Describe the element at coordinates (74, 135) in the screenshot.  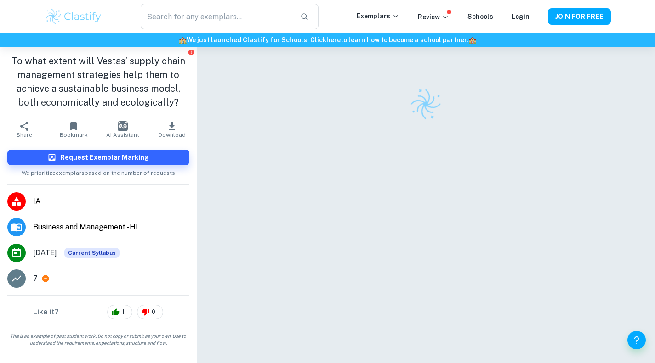
I see `span: Bookmark` at that location.